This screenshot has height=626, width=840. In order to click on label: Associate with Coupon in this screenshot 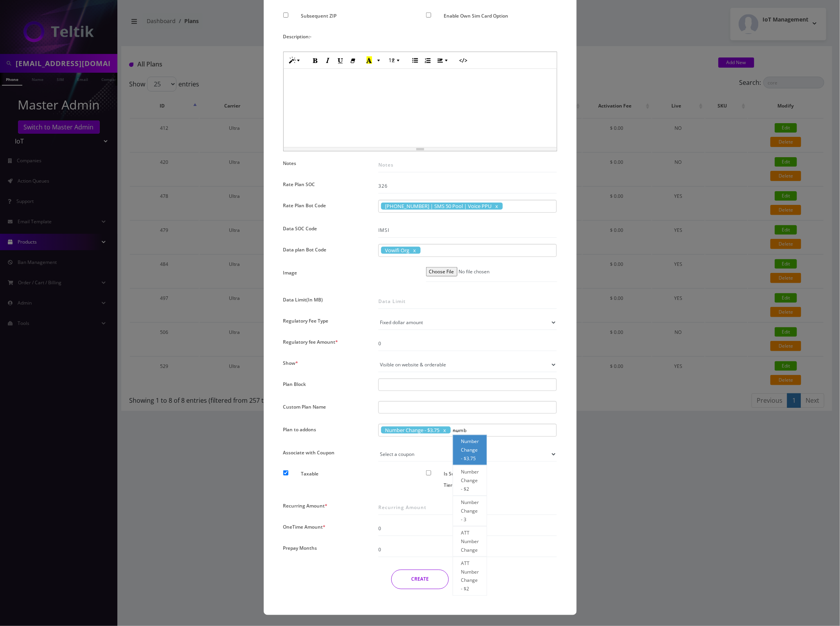, I will do `click(309, 452)`.